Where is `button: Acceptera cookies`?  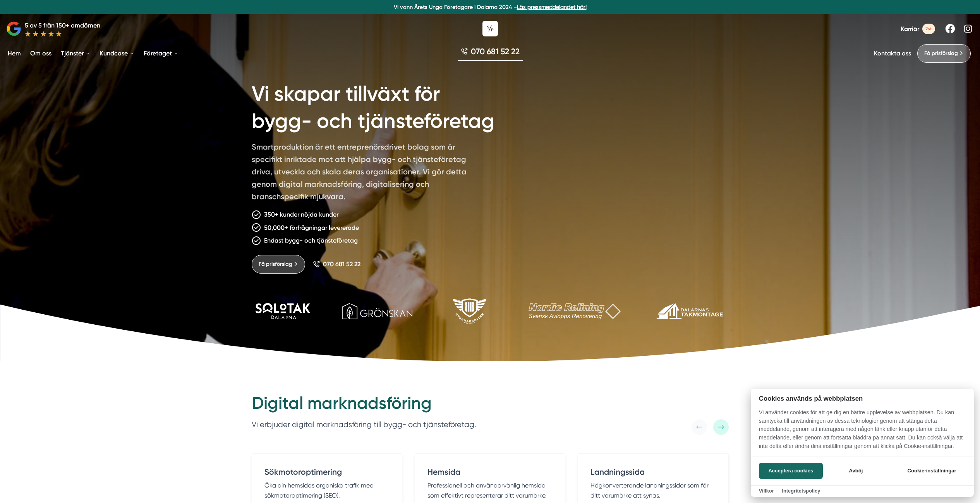
button: Acceptera cookies is located at coordinates (790, 470).